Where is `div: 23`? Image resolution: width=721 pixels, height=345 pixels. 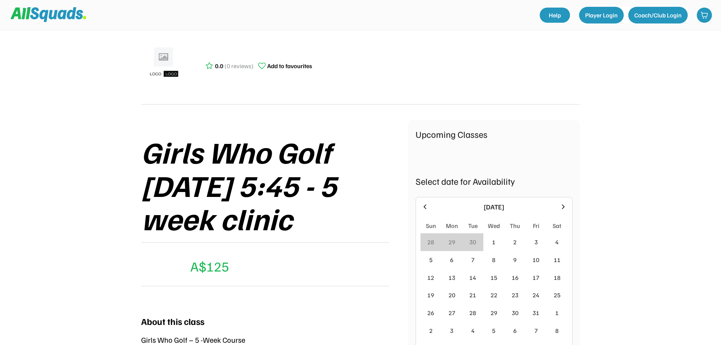 div: 23 is located at coordinates (515, 295).